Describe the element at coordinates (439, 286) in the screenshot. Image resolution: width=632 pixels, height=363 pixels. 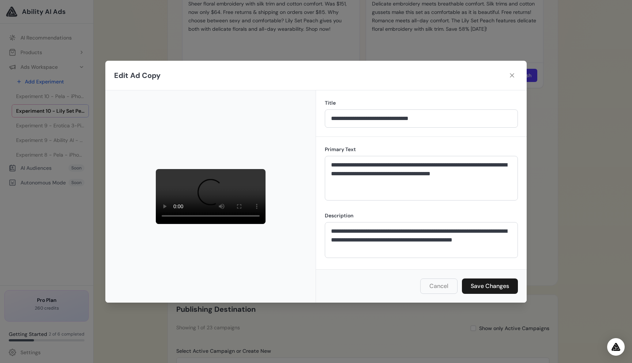
I see `button: Cancel` at that location.